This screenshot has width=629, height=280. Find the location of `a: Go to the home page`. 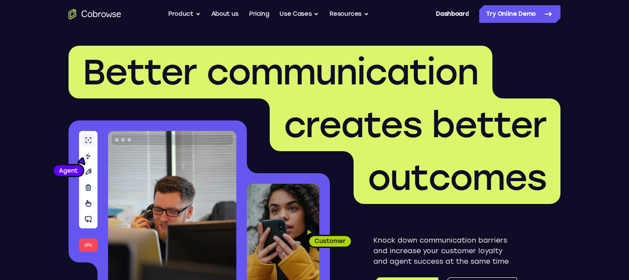

a: Go to the home page is located at coordinates (95, 14).